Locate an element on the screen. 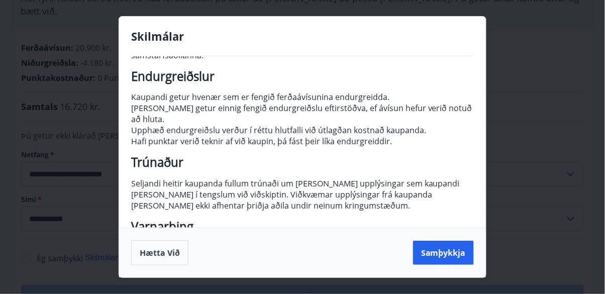  p: Kaupandi getur hvenær sem er fengið ferðaávísunina endurgreidda. is located at coordinates (303, 97).